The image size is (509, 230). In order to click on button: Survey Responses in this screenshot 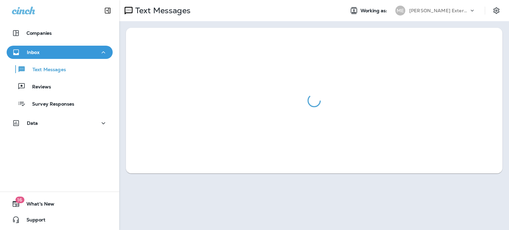, I will do `click(60, 104)`.